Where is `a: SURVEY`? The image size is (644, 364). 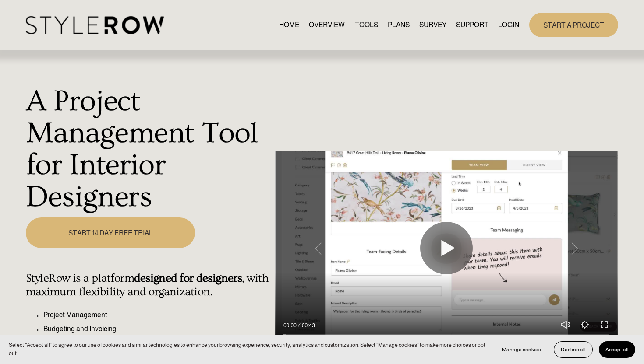
a: SURVEY is located at coordinates (433, 24).